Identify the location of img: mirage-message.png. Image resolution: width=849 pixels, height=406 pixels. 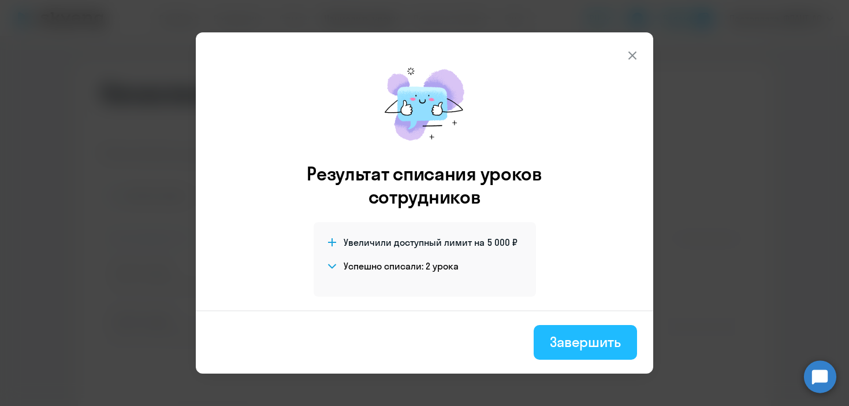
(425, 104).